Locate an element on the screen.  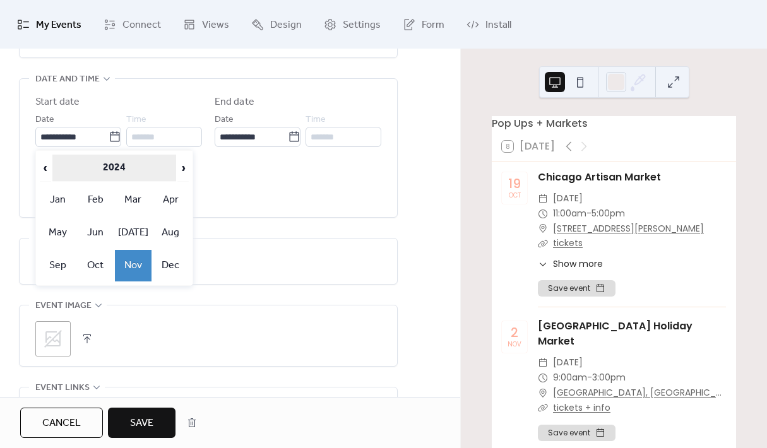
button: ​Show more is located at coordinates (570, 264).